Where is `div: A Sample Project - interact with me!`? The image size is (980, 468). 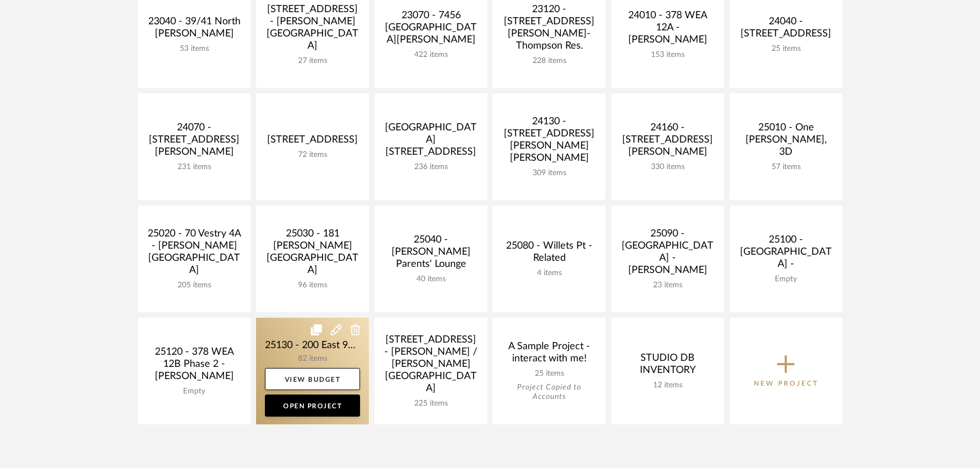 div: A Sample Project - interact with me! is located at coordinates (550, 355).